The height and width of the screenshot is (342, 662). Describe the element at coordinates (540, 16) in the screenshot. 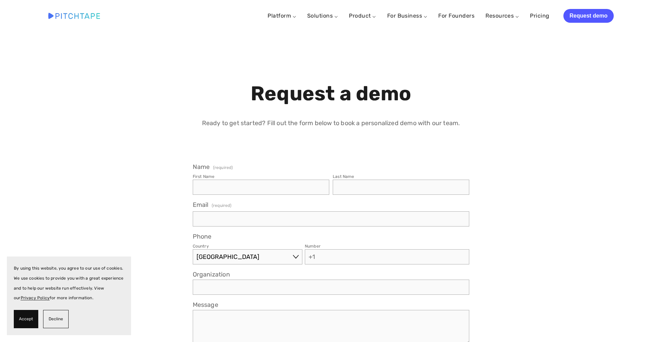

I see `a: Pricing` at that location.